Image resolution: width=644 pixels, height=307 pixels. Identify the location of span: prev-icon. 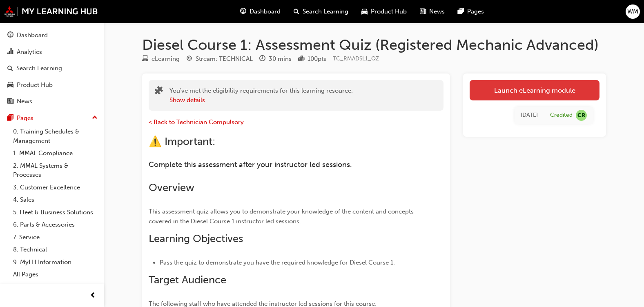
(93, 296).